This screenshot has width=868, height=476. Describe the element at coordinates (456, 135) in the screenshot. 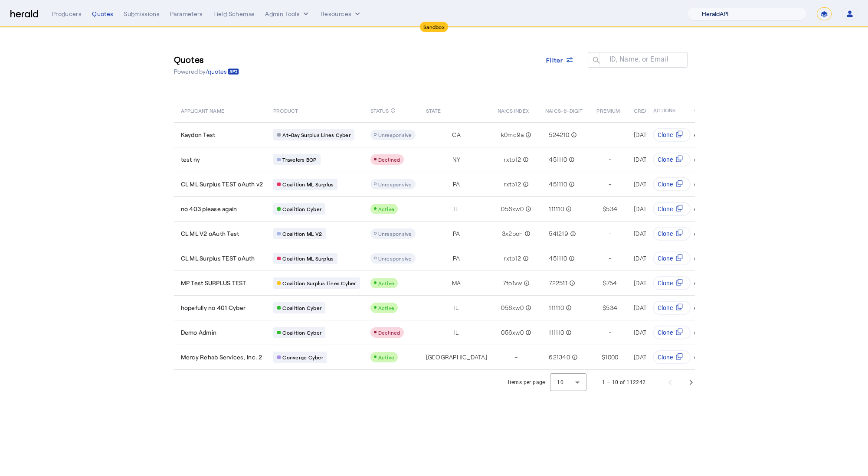

I see `span: CA` at that location.